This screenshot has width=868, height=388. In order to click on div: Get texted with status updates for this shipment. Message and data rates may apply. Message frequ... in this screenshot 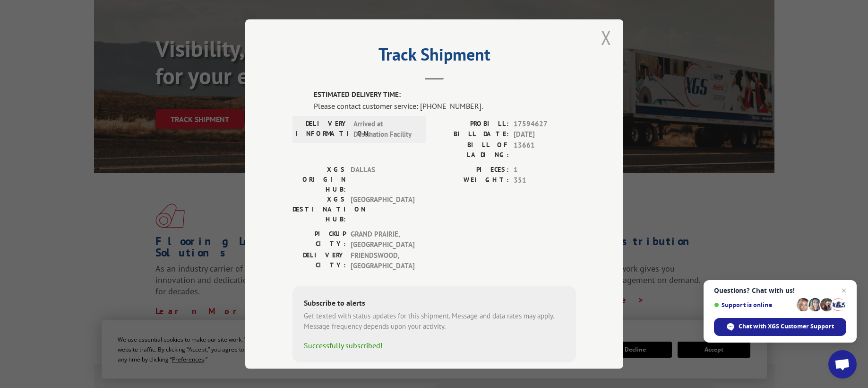, I will do `click(434, 321)`.